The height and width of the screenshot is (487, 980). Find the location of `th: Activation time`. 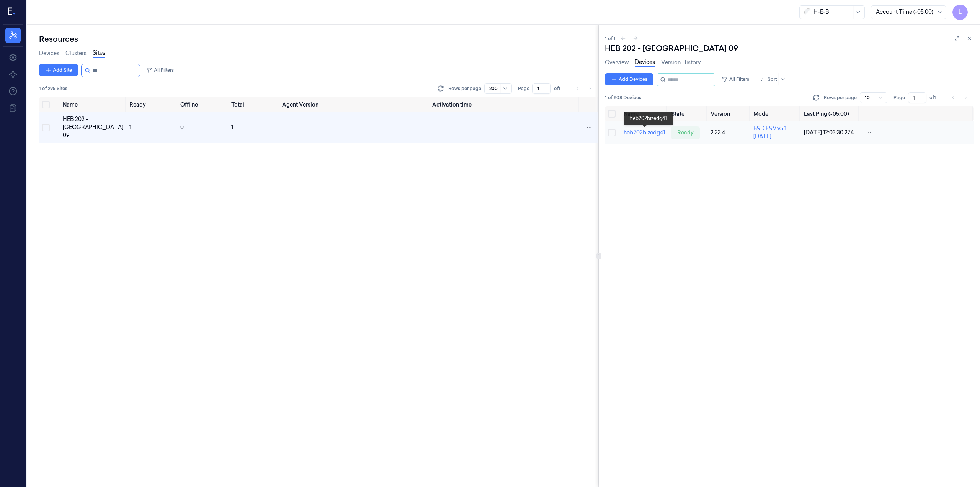

th: Activation time is located at coordinates (505, 105).